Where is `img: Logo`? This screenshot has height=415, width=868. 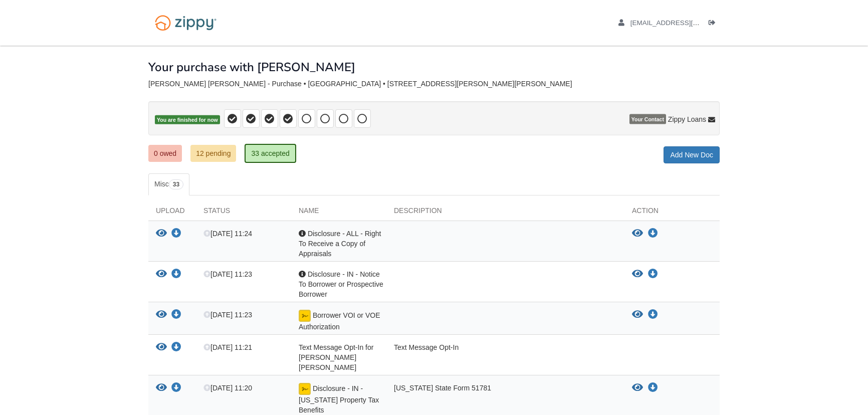
img: Logo is located at coordinates (185, 22).